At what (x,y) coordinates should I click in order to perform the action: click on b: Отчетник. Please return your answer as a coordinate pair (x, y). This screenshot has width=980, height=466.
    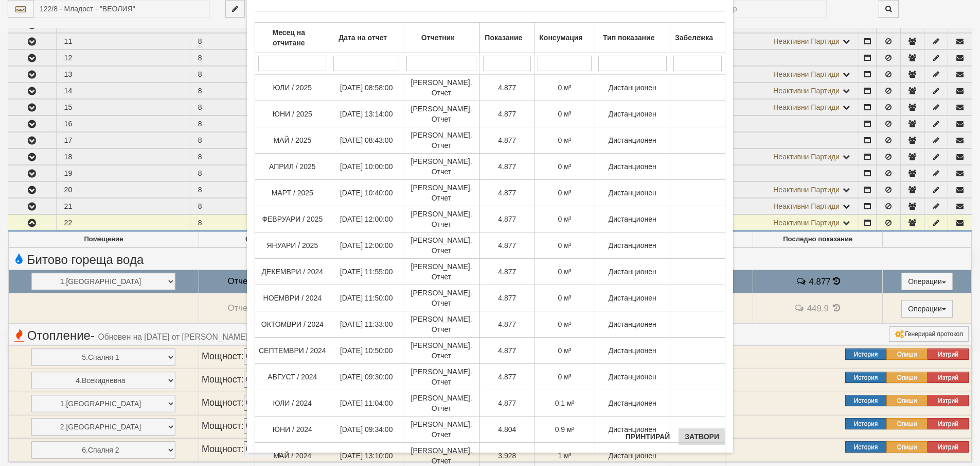
    Looking at the image, I should click on (438, 37).